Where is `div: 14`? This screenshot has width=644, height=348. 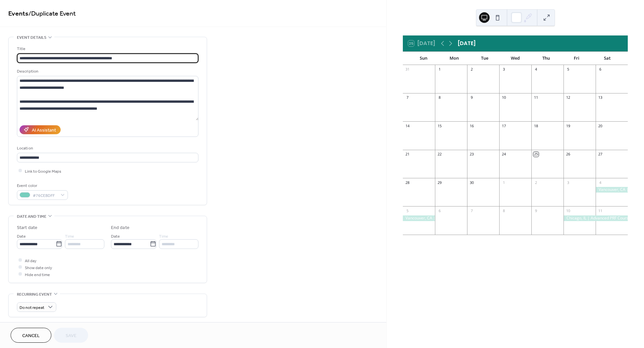 div: 14 is located at coordinates (407, 126).